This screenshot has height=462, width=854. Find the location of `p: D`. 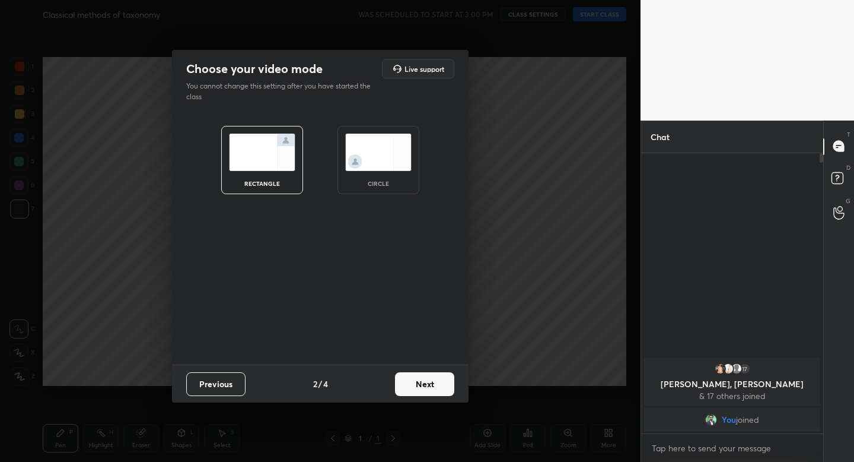

p: D is located at coordinates (848, 167).